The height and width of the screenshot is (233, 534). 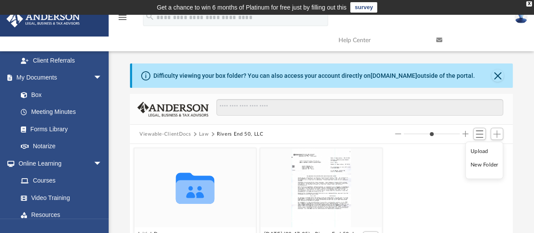 I want to click on input: Search files and folders, so click(x=360, y=107).